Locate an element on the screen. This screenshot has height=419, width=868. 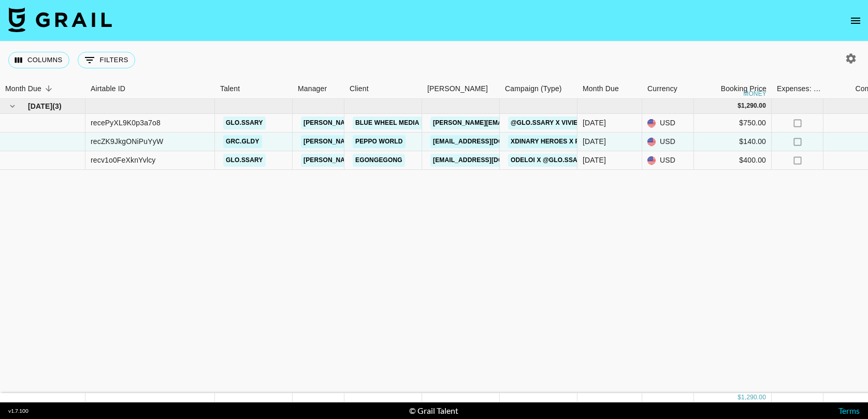
span: ( 3 ) is located at coordinates (57, 106).